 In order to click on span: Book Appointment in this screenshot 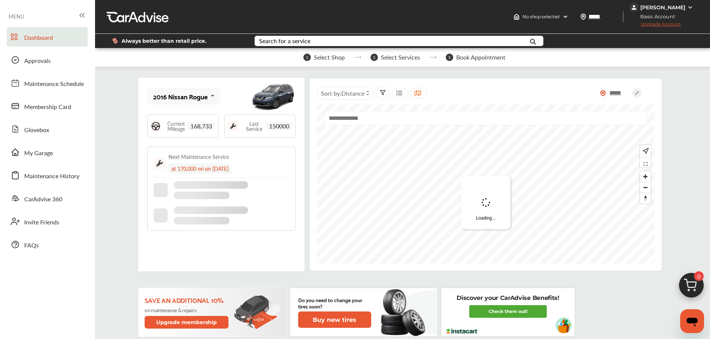, I will do `click(480, 57)`.